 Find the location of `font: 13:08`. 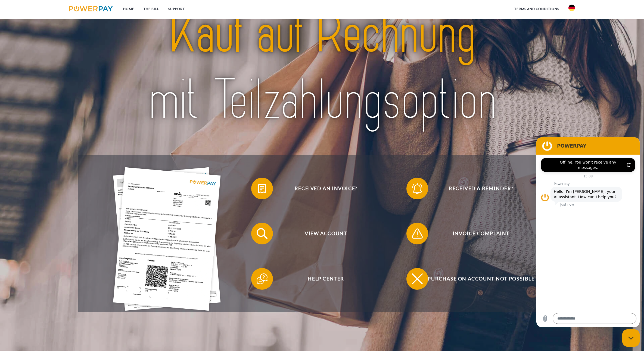

font: 13:08 is located at coordinates (52, 39).